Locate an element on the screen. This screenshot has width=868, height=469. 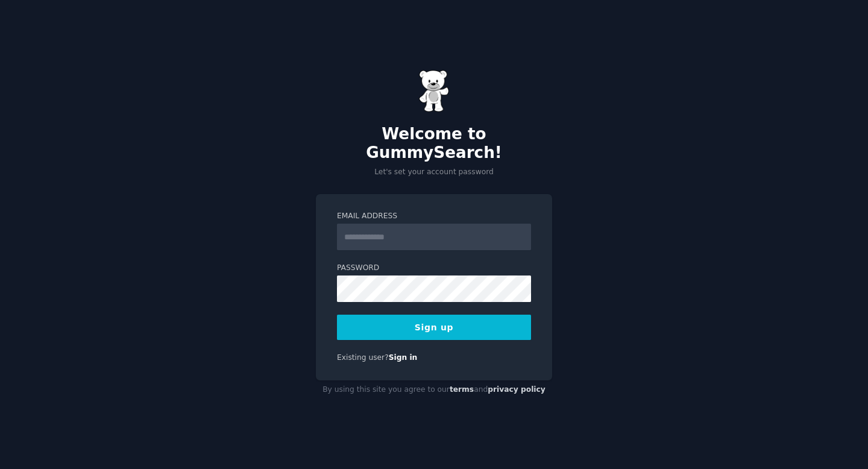
span: Existing user? is located at coordinates (363, 357).